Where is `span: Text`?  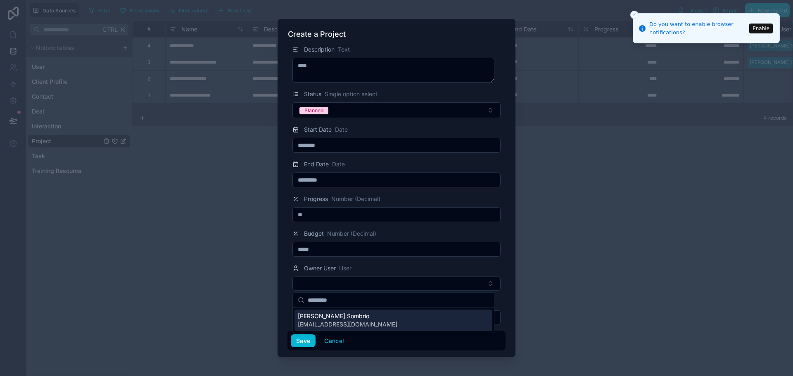 span: Text is located at coordinates (344, 50).